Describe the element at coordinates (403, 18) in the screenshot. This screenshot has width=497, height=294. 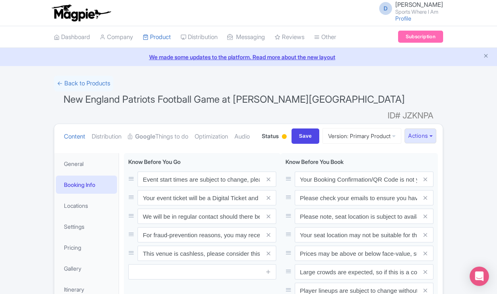
I see `a: Profile` at that location.